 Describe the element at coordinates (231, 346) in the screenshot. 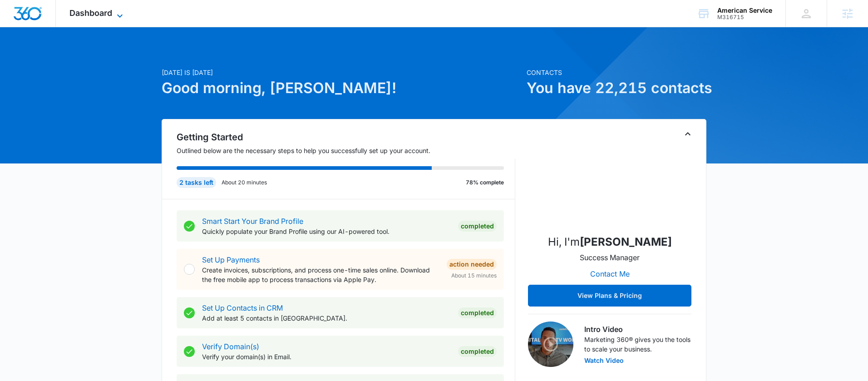

I see `a: Verify Domain(s)` at that location.